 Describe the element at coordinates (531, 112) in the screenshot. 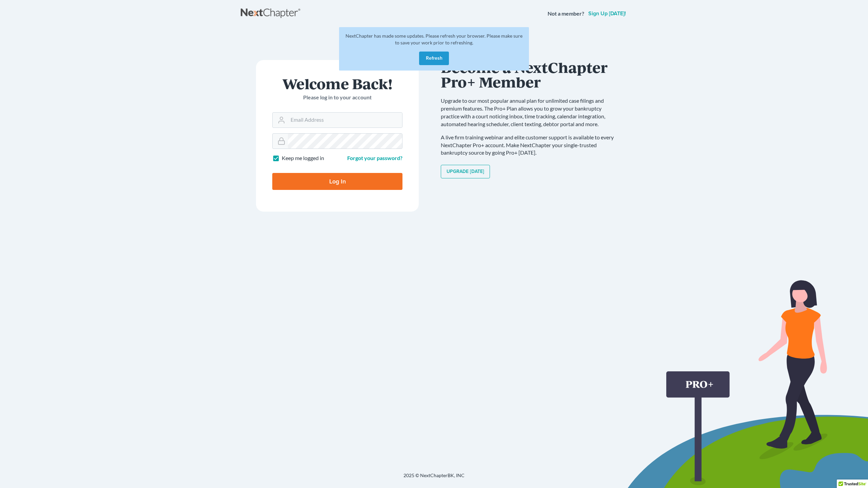

I see `p: Upgrade to our most popular annual plan for unlimited case filings and premium features. The Pro+...` at that location.